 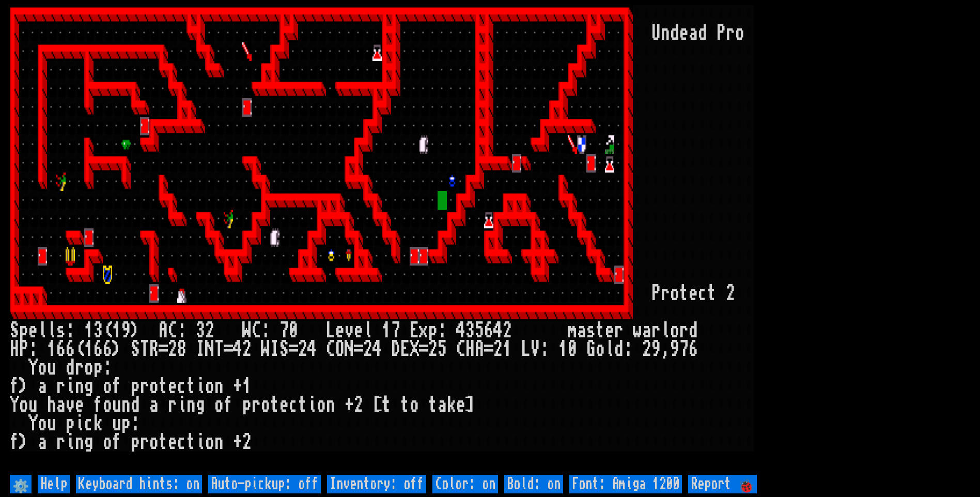 I want to click on div: 4, so click(x=460, y=331).